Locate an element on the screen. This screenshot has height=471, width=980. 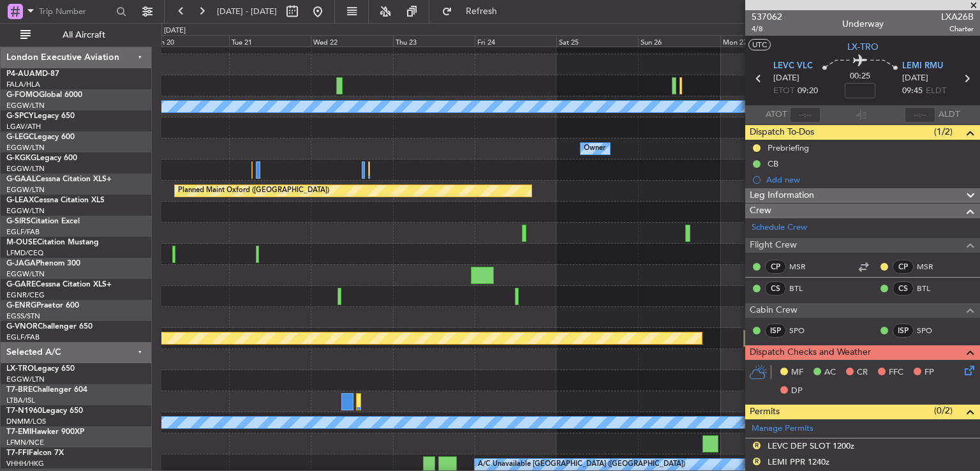
span: FFC is located at coordinates (896, 372).